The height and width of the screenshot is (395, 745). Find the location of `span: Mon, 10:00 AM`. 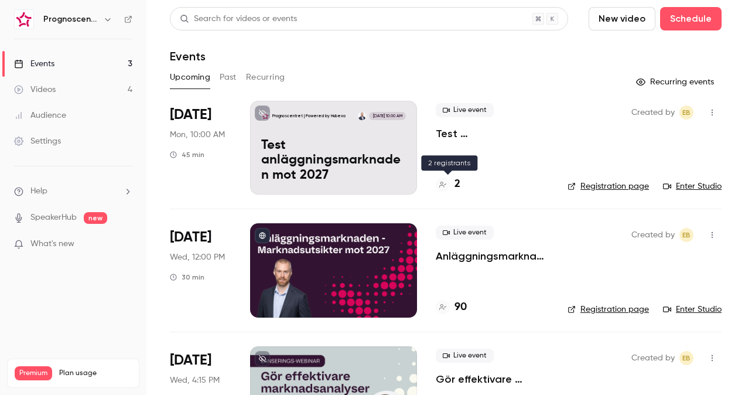

span: Mon, 10:00 AM is located at coordinates (197, 135).